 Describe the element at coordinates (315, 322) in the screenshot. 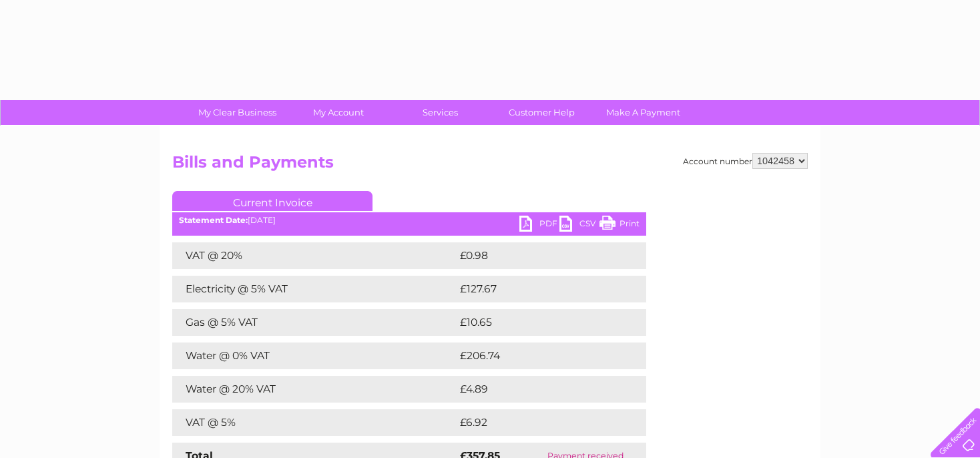

I see `td: Gas @ 5% VAT` at that location.